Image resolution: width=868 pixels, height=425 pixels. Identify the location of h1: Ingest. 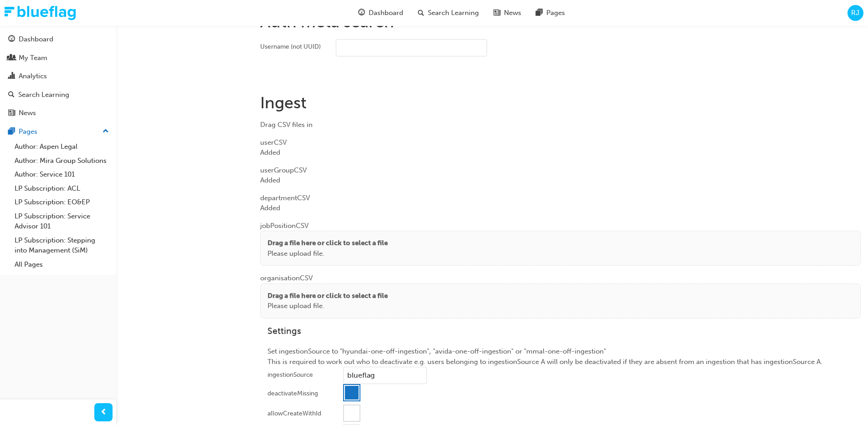
(560, 103).